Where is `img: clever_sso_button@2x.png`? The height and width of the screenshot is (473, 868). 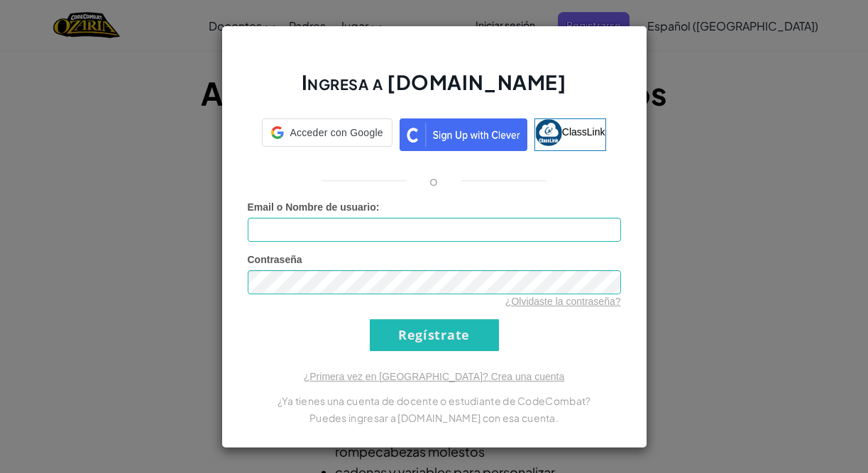
img: clever_sso_button@2x.png is located at coordinates (464, 135).